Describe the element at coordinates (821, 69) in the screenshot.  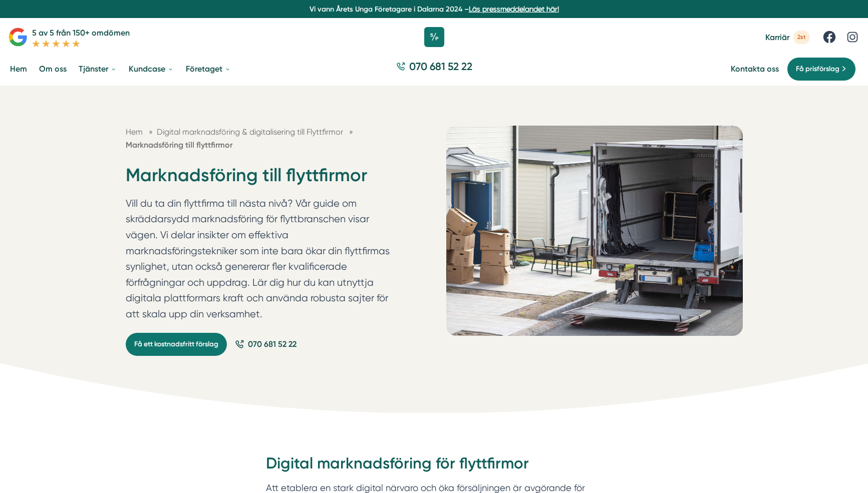
I see `a: Få prisförslag` at that location.